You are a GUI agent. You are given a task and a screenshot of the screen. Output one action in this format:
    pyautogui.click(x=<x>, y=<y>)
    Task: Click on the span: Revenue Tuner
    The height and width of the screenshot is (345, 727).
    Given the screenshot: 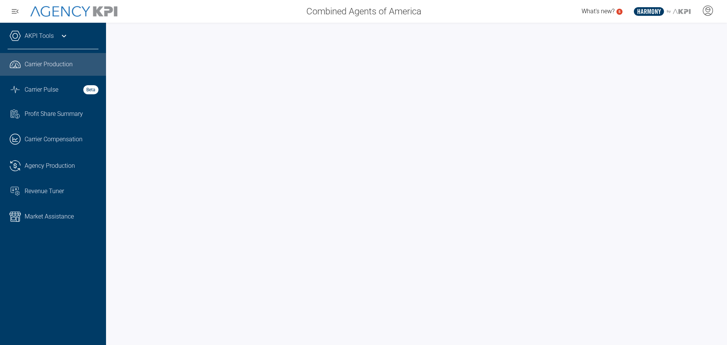 What is the action you would take?
    pyautogui.click(x=44, y=191)
    